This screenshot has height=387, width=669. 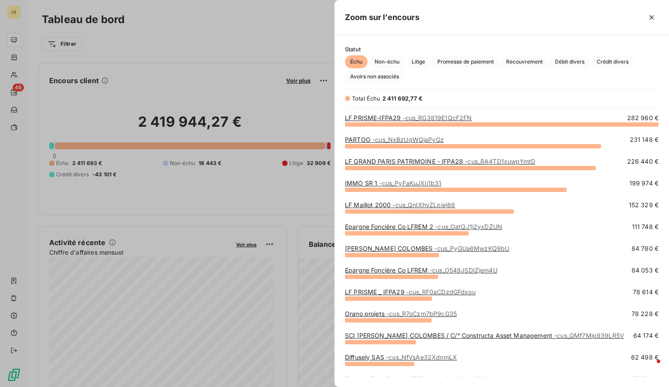 What do you see at coordinates (366, 98) in the screenshot?
I see `span: Total Échu` at bounding box center [366, 98].